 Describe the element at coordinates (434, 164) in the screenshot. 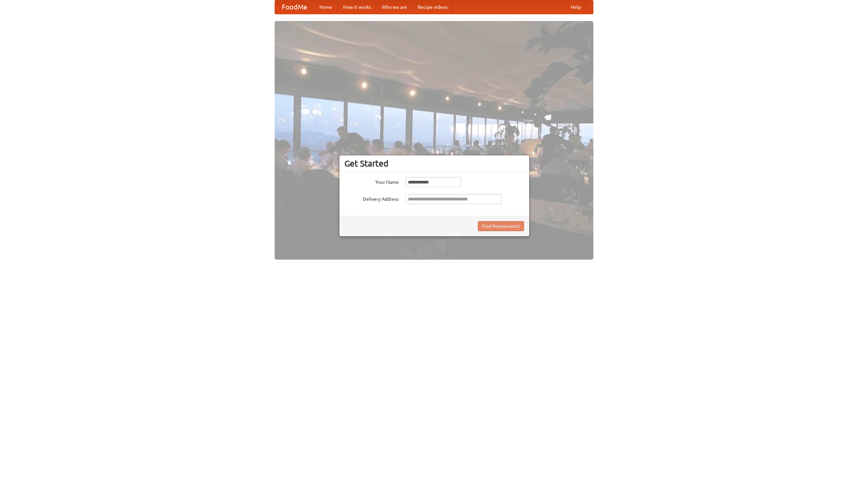

I see `h3: Get Started` at that location.